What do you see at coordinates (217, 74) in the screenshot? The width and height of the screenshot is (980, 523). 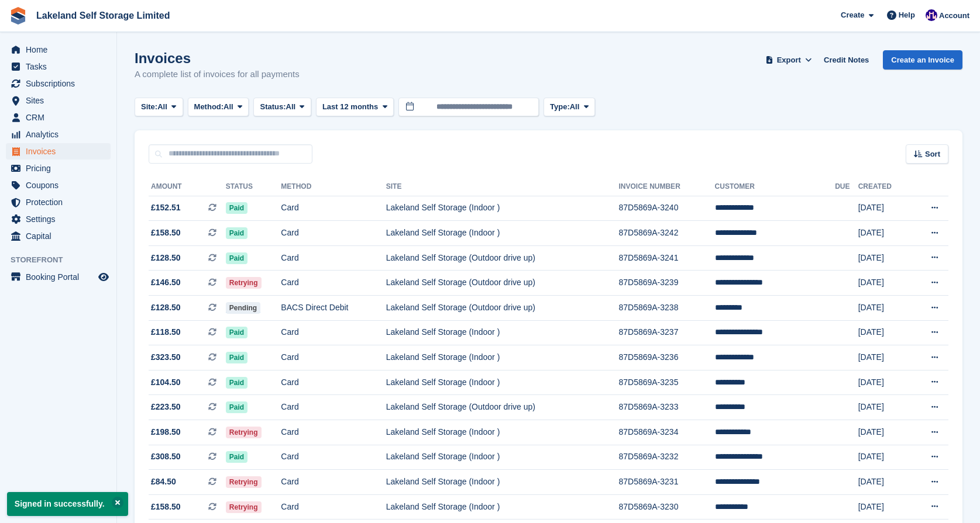 I see `p: A complete list of invoices for all payments` at bounding box center [217, 74].